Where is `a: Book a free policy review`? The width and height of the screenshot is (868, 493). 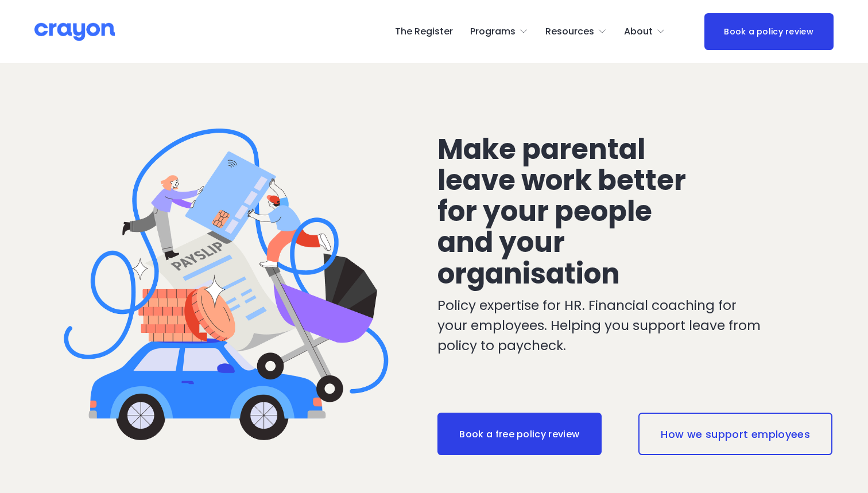
a: Book a free policy review is located at coordinates (520, 434).